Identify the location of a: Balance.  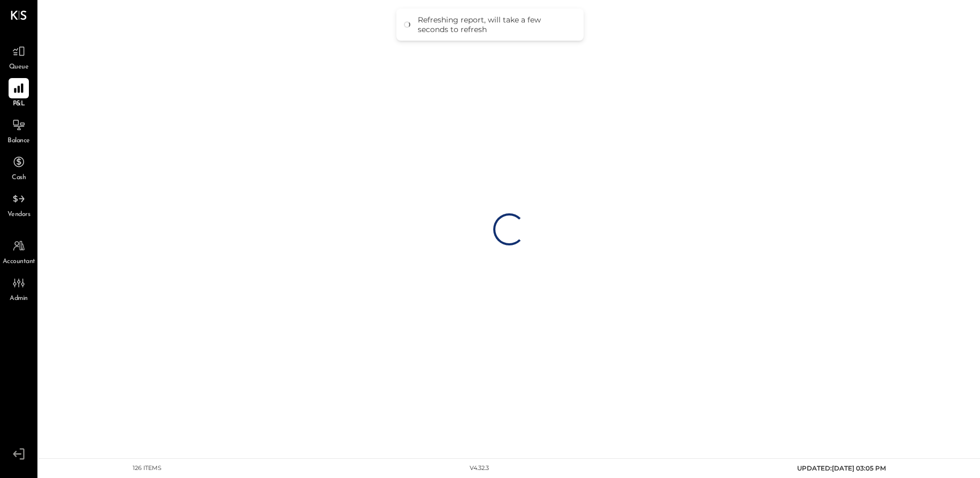
(19, 131).